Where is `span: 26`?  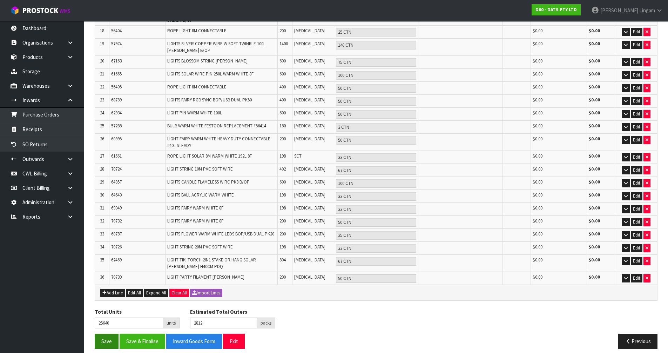
span: 26 is located at coordinates (102, 139).